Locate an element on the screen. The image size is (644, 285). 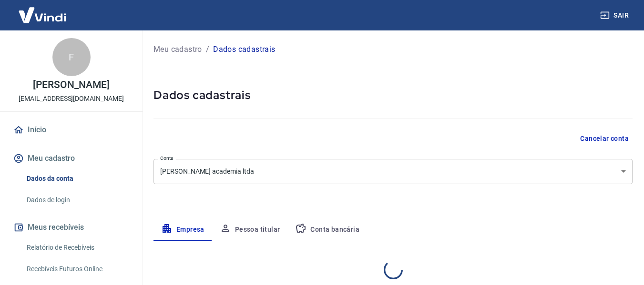
h5: Dados cadastrais is located at coordinates (392, 95).